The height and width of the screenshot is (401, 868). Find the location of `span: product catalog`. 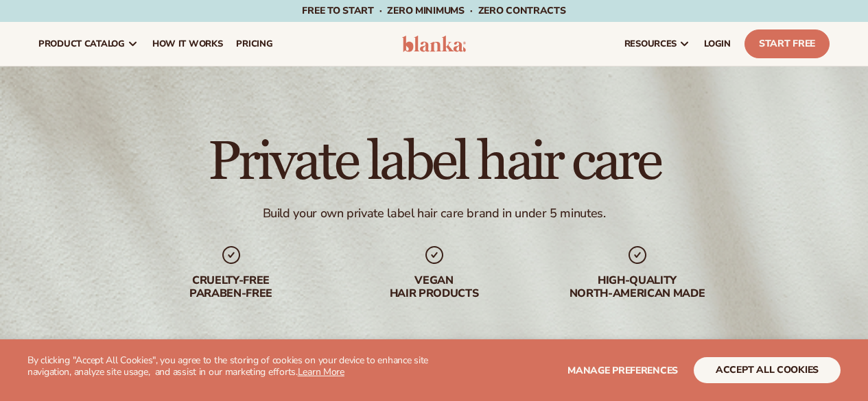

span: product catalog is located at coordinates (82, 44).